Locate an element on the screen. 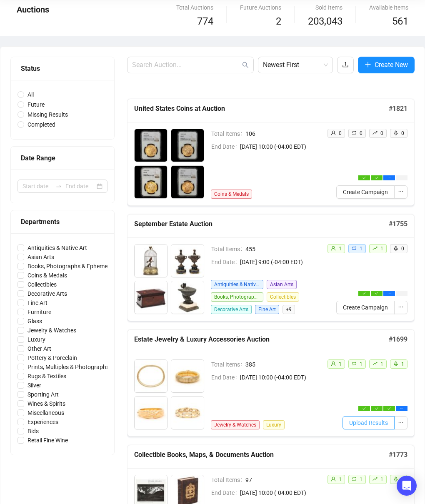 Image resolution: width=425 pixels, height=504 pixels. img: 3003_1.jpg is located at coordinates (151, 413).